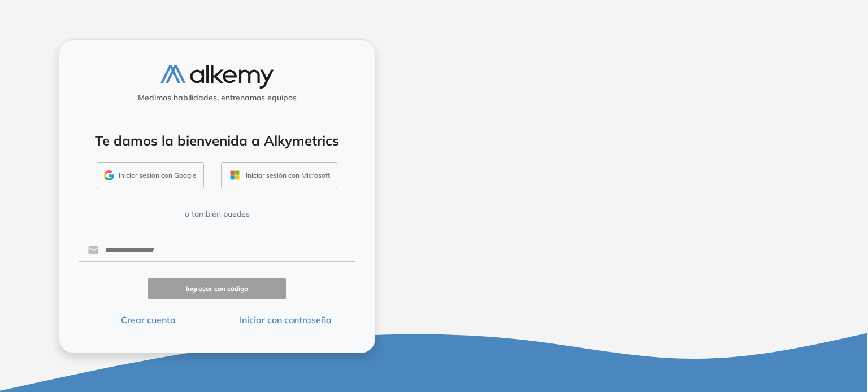 The image size is (868, 392). What do you see at coordinates (150, 175) in the screenshot?
I see `button: Iniciar sesión con Google` at bounding box center [150, 175].